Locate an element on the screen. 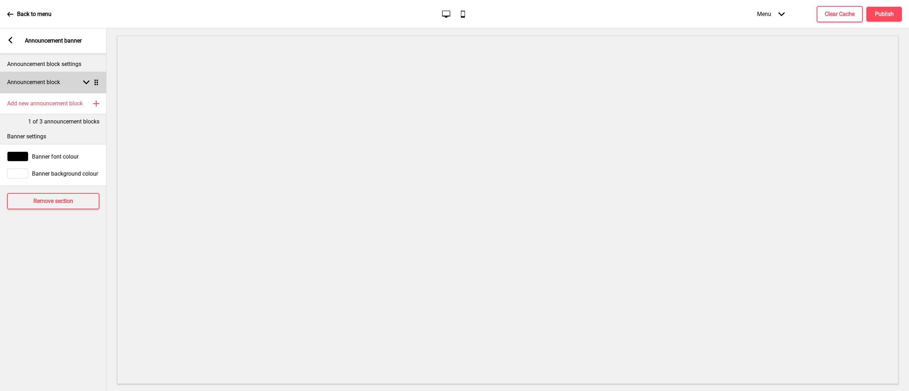  h4: Remove section is located at coordinates (53, 201).